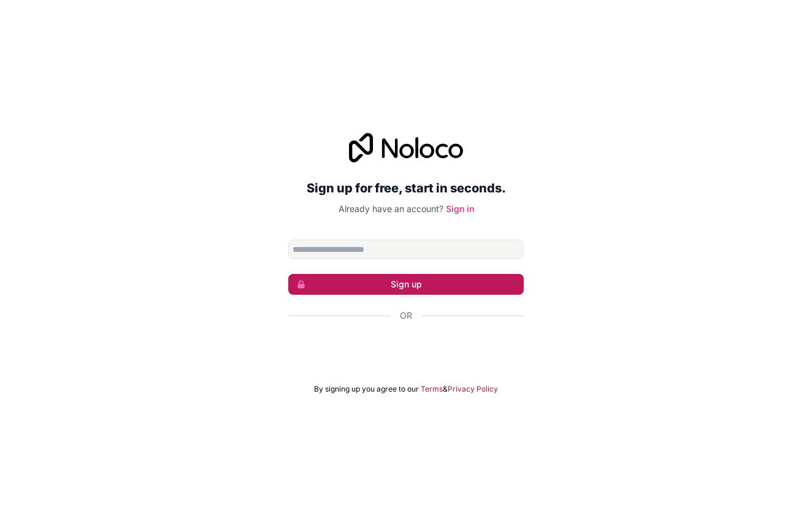 The height and width of the screenshot is (527, 812). What do you see at coordinates (460, 208) in the screenshot?
I see `a: Sign in` at bounding box center [460, 208].